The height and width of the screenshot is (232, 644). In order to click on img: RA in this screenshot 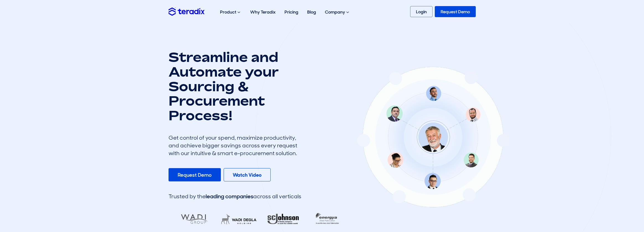, I will do `click(282, 219)`.